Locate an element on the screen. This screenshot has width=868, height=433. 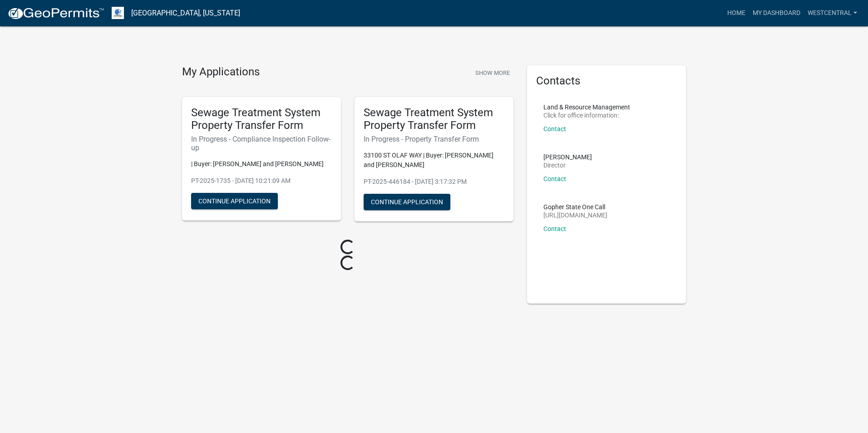
p: Click for office information: is located at coordinates (586, 115).